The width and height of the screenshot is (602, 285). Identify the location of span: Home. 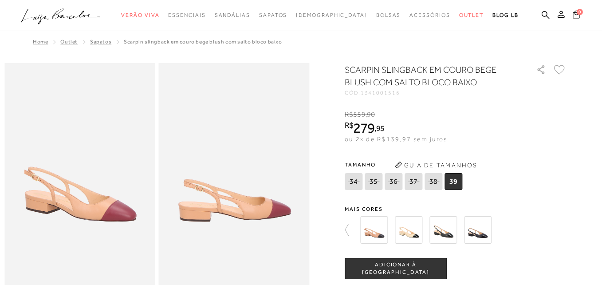
(40, 42).